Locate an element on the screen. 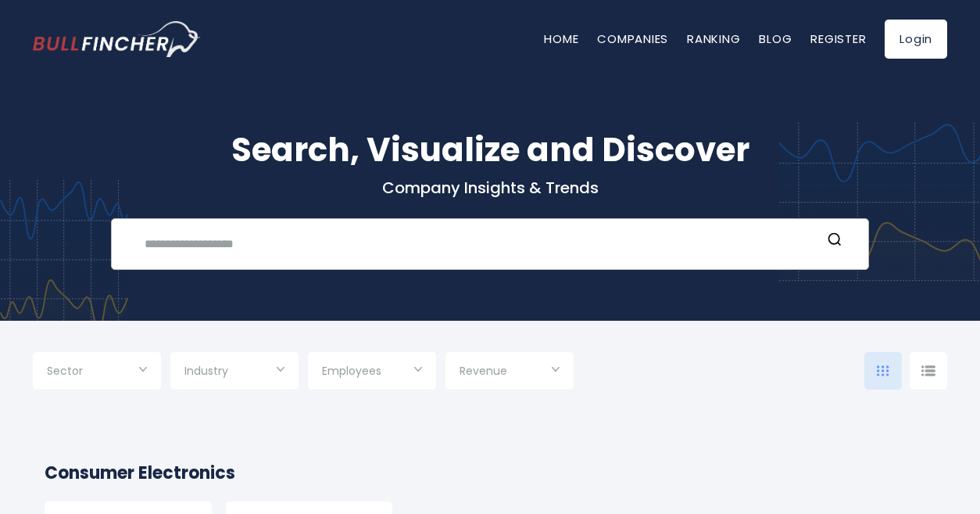 The height and width of the screenshot is (514, 980). a: Login is located at coordinates (916, 39).